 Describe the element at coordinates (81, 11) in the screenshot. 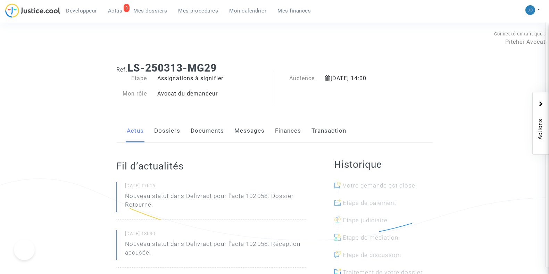

I see `span: Développeur` at that location.